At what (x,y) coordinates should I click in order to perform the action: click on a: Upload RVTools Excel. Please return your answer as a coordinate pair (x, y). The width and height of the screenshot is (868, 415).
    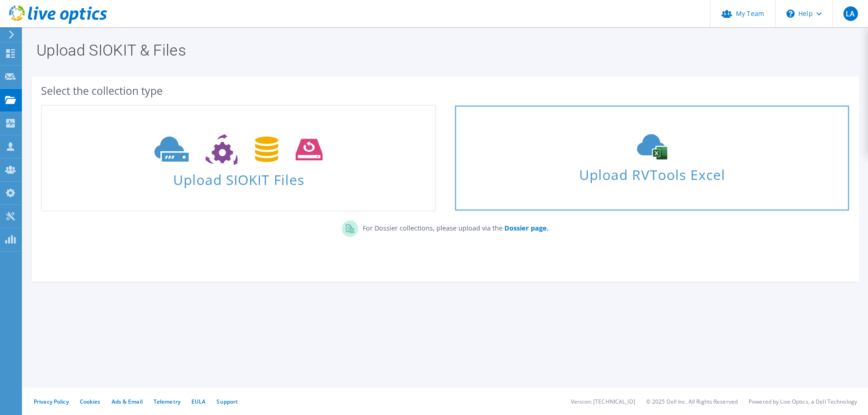
    Looking at the image, I should click on (651, 158).